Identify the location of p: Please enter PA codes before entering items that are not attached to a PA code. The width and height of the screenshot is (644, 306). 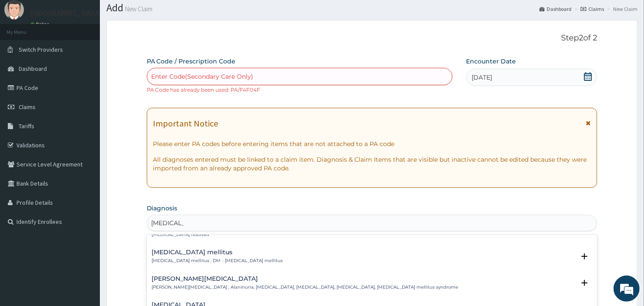
(372, 144).